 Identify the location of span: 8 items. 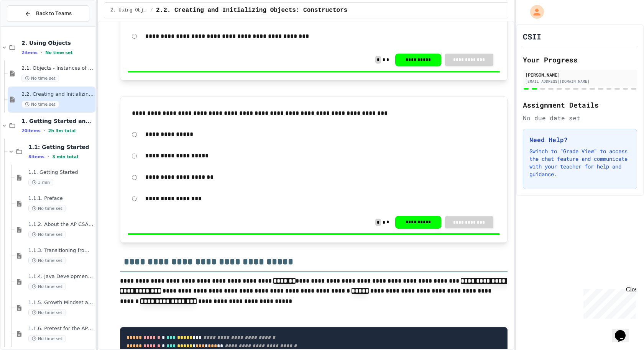
(37, 157).